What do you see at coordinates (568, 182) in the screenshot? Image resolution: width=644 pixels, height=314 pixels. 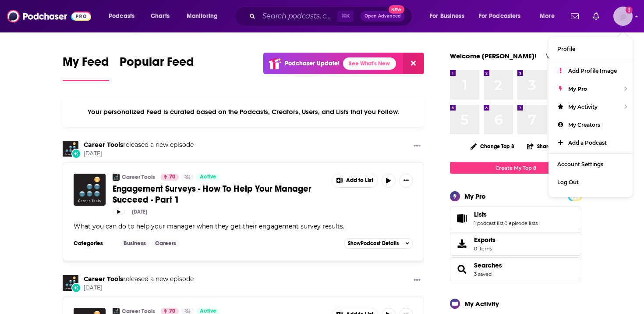 I see `span: Log Out` at bounding box center [568, 182].